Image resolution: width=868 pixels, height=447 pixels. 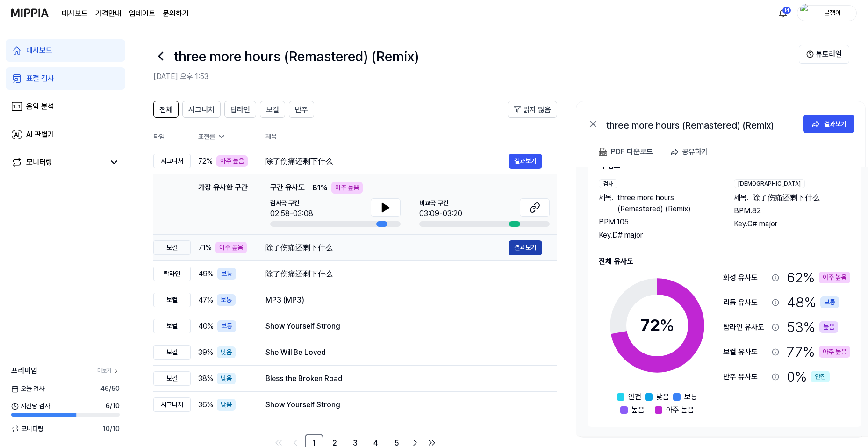 I want to click on div: 결과보기, so click(x=835, y=124).